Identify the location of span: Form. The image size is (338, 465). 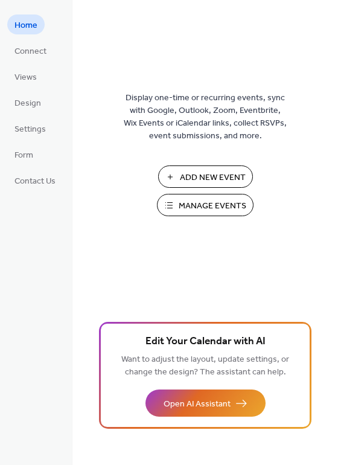
(24, 155).